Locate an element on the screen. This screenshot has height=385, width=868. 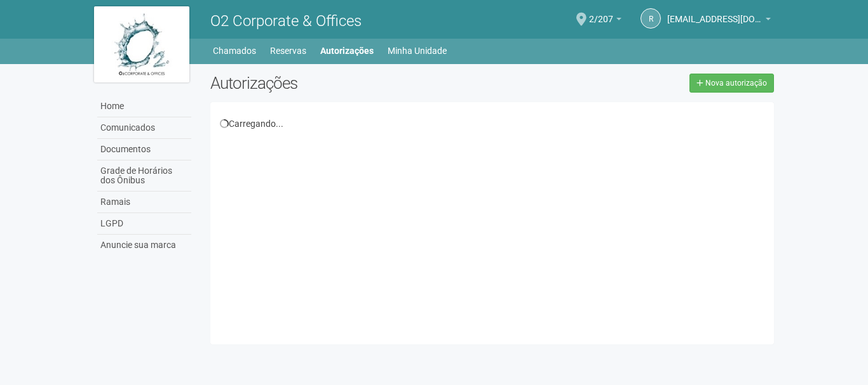
a: Grade de Horários dos Ônibus is located at coordinates (144, 176).